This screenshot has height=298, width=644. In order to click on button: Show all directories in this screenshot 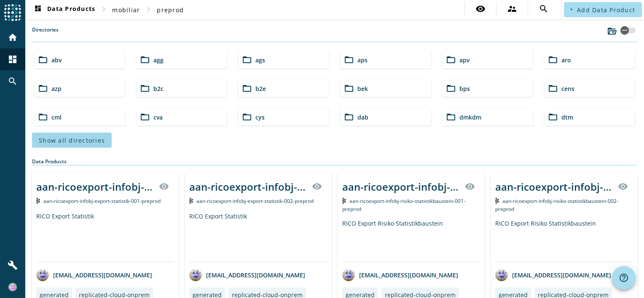, I will do `click(72, 140)`.